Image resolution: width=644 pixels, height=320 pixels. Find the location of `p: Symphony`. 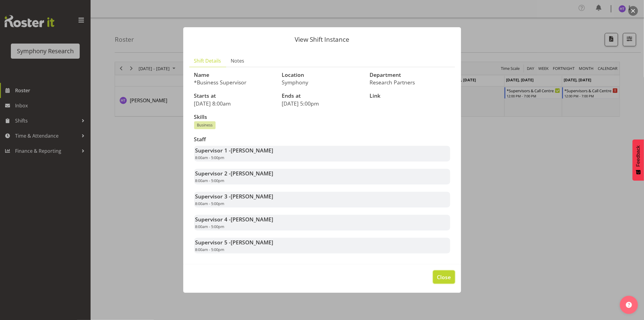

p: Symphony is located at coordinates (322, 82).